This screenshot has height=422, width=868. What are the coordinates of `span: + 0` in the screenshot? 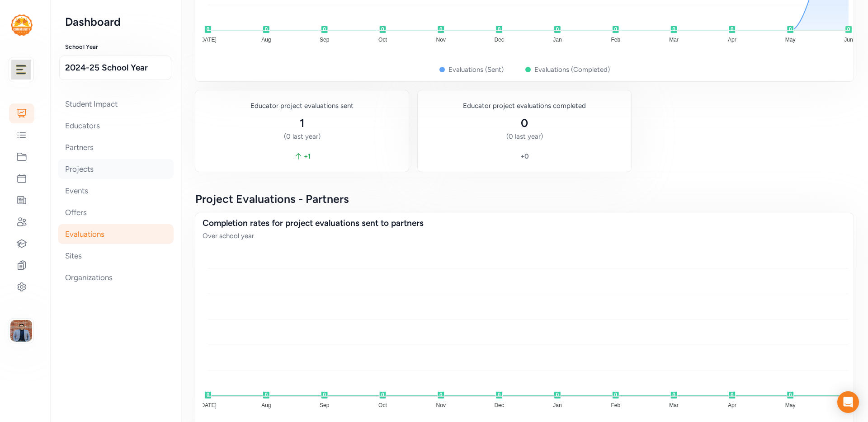 It's located at (525, 156).